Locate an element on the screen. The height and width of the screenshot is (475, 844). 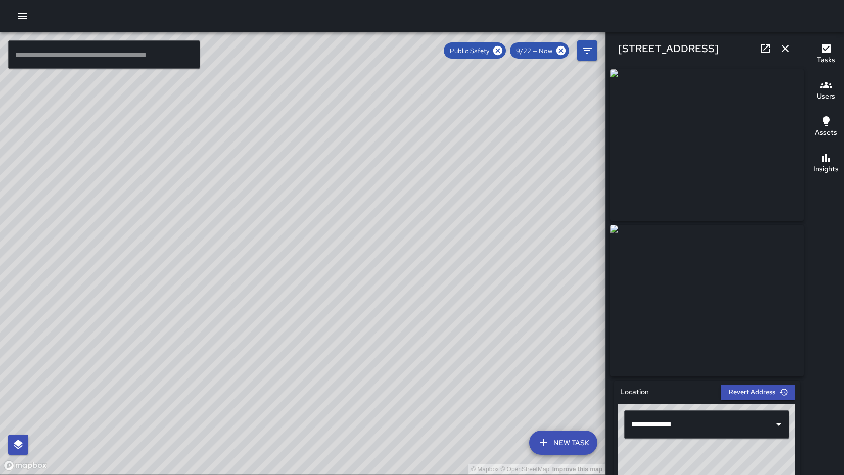
h6: Insights is located at coordinates (826, 169).